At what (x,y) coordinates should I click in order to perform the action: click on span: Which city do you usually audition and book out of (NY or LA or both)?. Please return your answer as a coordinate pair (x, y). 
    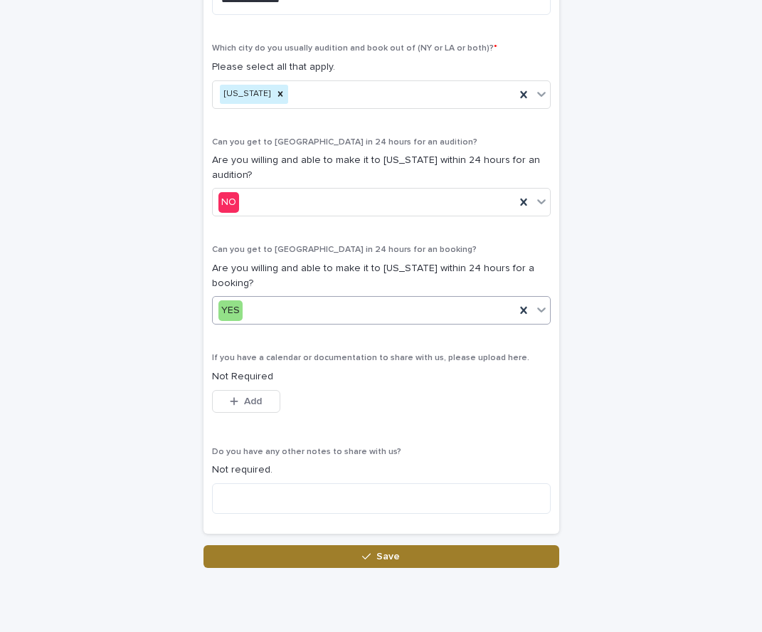
    Looking at the image, I should click on (354, 48).